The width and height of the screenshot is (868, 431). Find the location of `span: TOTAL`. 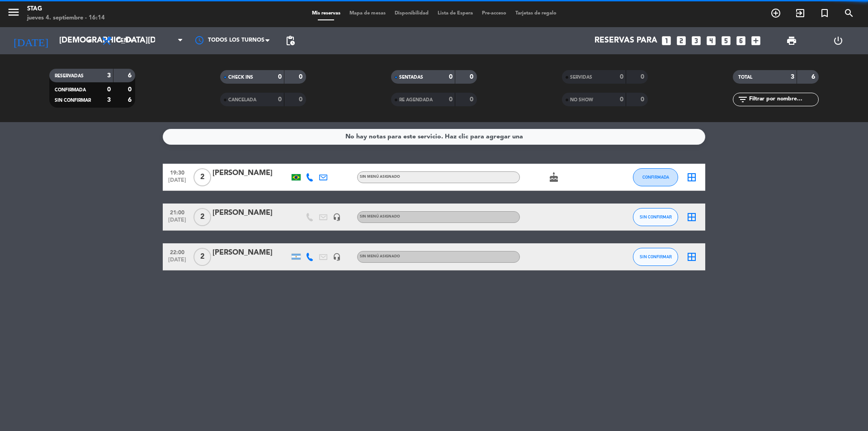

span: TOTAL is located at coordinates (745, 77).